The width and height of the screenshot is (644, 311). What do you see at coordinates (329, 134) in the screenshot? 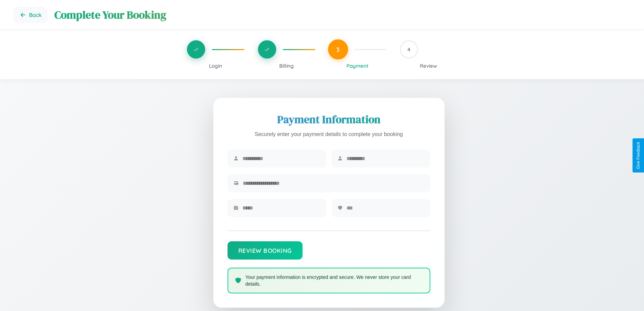
I see `p: Securely enter your payment details to complete your booking` at bounding box center [329, 134].